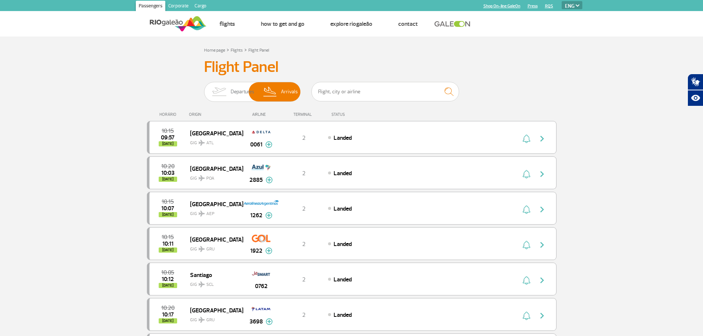 The height and width of the screenshot is (336, 703). I want to click on a: Passengers, so click(151, 7).